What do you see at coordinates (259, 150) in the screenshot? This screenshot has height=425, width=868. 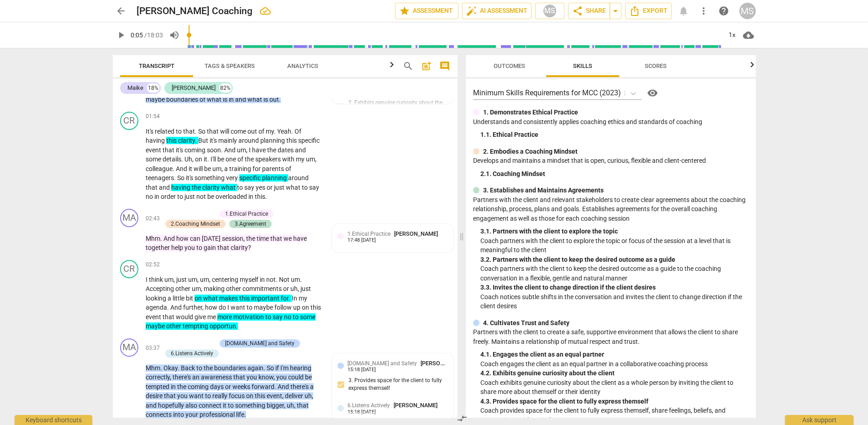 I see `span: have` at bounding box center [259, 150].